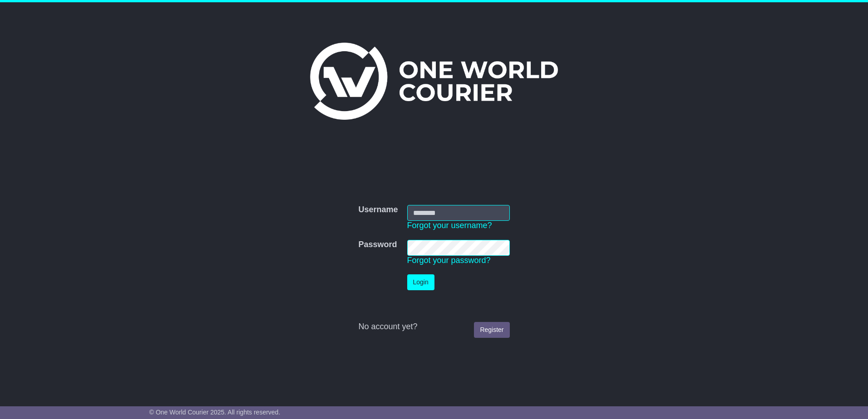 The height and width of the screenshot is (419, 868). I want to click on button: Login, so click(421, 282).